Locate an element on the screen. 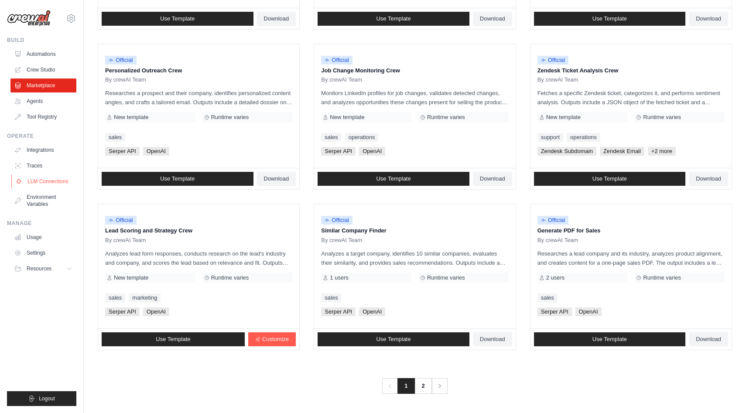 The height and width of the screenshot is (413, 746). p: Fetches a specific Zendesk ticket, categorizes it, and performs sentiment analysis. Outputs inclu... is located at coordinates (631, 98).